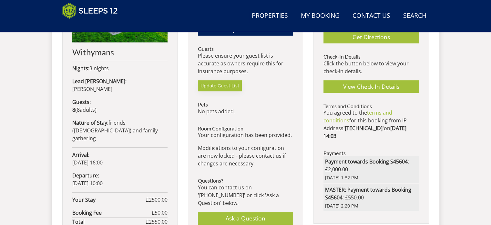  What do you see at coordinates (246, 180) in the screenshot?
I see `h3: Questions?` at bounding box center [246, 180].